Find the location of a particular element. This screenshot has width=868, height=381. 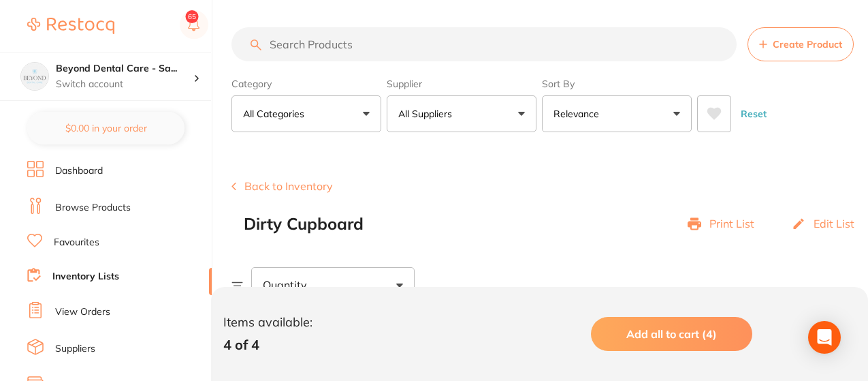

p: Items available: is located at coordinates (267, 322).